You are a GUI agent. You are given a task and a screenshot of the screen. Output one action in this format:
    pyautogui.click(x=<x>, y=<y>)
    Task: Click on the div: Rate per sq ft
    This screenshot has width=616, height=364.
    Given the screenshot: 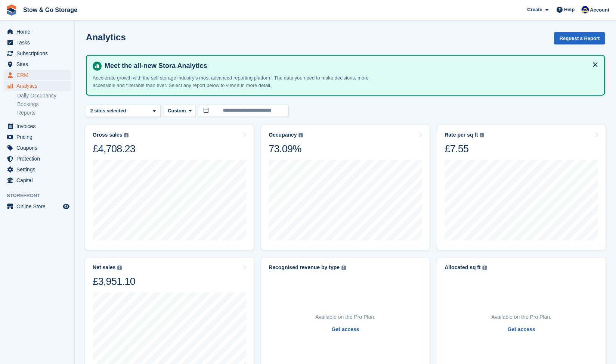 What is the action you would take?
    pyautogui.click(x=461, y=135)
    